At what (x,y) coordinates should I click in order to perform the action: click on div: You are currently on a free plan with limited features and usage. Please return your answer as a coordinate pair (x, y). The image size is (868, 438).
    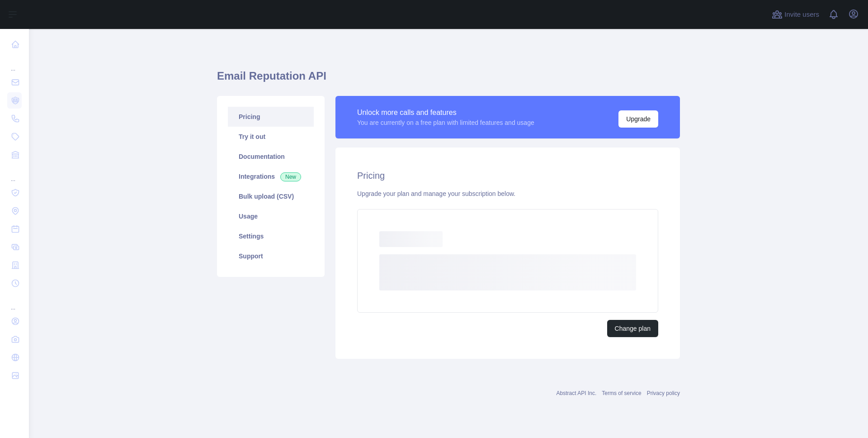
    Looking at the image, I should click on (446, 123).